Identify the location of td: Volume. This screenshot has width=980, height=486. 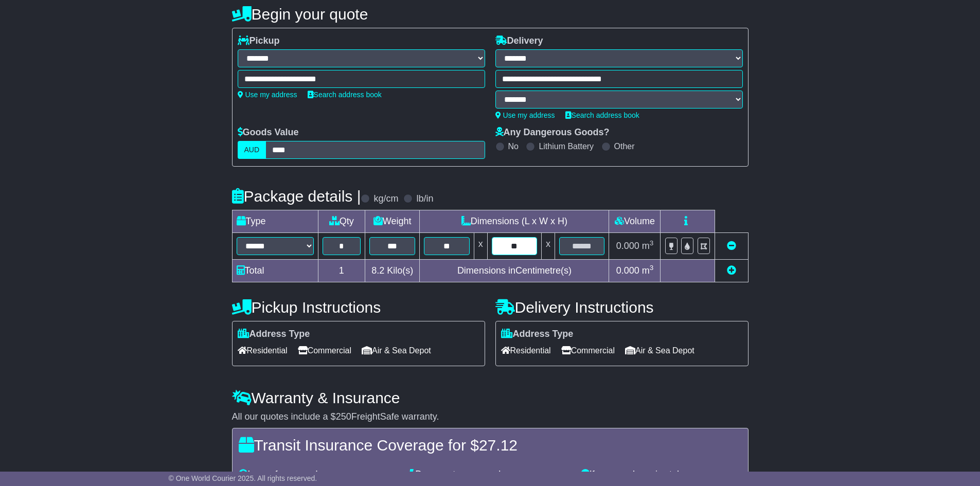
(635, 221).